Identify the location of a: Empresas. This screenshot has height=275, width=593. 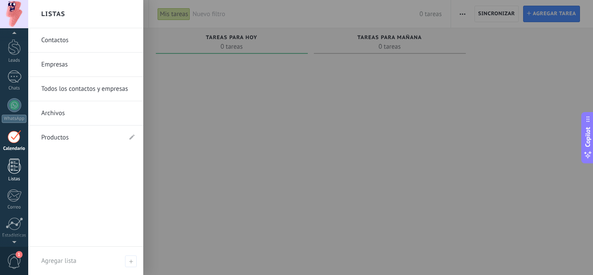
(88, 65).